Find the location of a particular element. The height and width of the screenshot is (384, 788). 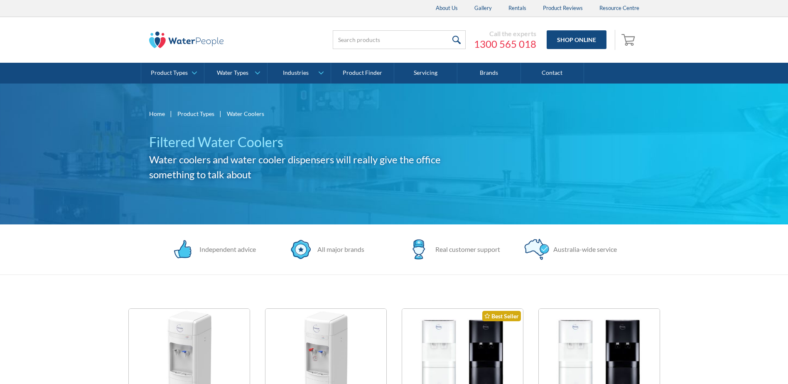

a: Shop Online is located at coordinates (577, 39).